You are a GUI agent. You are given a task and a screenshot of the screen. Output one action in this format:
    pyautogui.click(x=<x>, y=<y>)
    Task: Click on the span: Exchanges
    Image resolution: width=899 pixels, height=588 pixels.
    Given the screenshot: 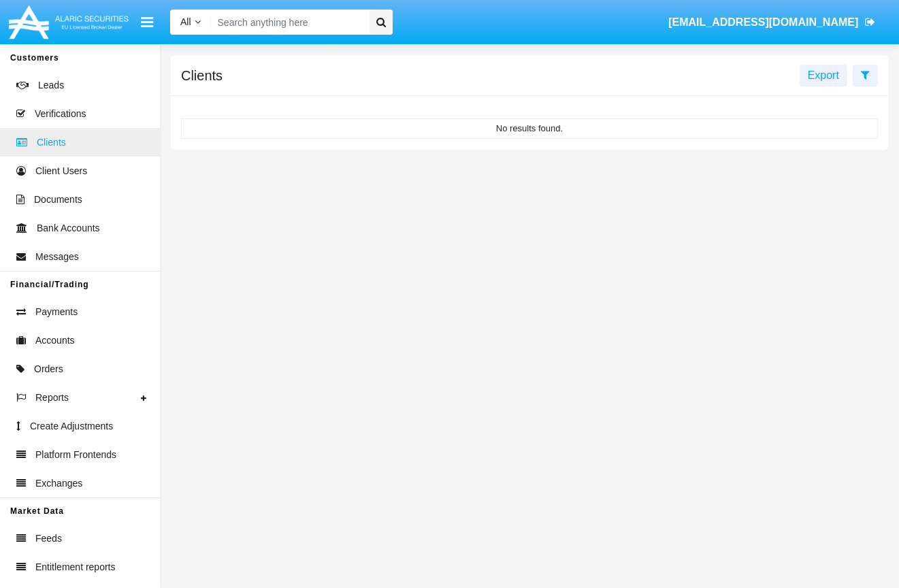 What is the action you would take?
    pyautogui.click(x=58, y=483)
    